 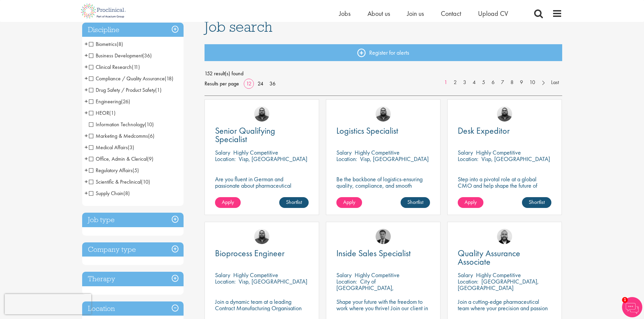 What do you see at coordinates (112, 113) in the screenshot?
I see `span: (1)` at bounding box center [112, 113].